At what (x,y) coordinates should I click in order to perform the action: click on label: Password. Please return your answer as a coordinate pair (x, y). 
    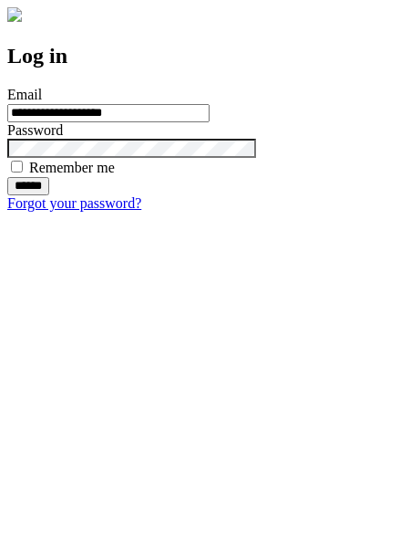
    Looking at the image, I should click on (35, 130).